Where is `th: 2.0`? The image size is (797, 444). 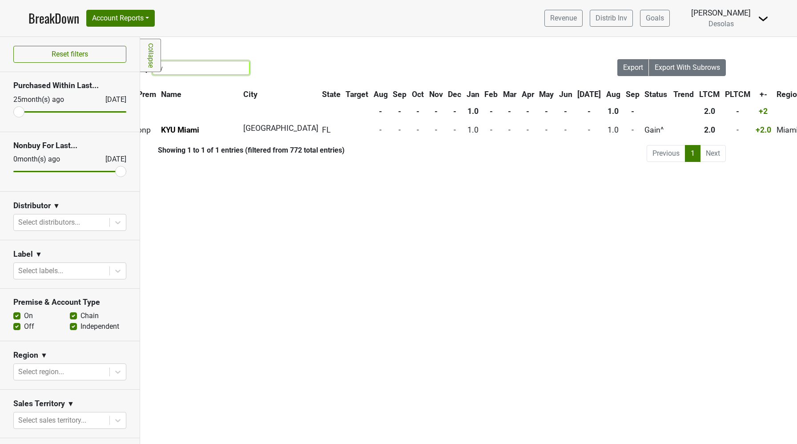 th: 2.0 is located at coordinates (709, 111).